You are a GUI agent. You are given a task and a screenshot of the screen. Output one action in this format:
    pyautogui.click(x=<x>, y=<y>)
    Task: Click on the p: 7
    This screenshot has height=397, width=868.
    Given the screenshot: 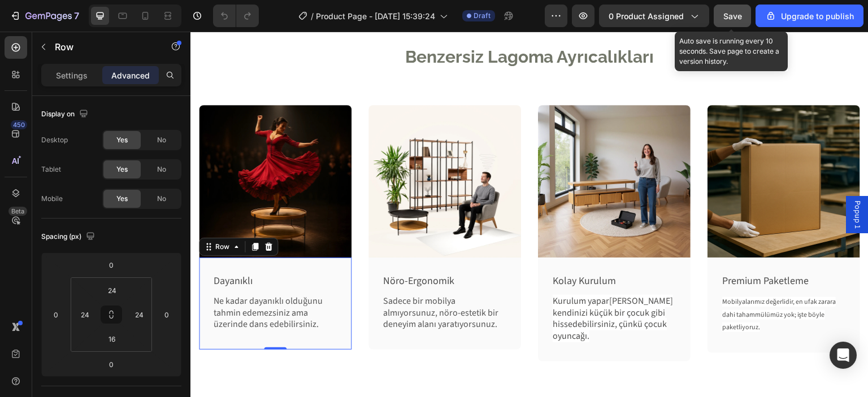 What is the action you would take?
    pyautogui.click(x=76, y=16)
    